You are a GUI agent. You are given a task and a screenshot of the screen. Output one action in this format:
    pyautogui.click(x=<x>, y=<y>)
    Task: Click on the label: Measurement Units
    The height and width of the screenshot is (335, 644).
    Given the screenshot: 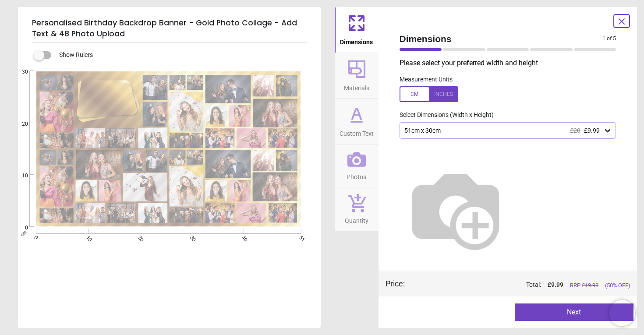 What is the action you would take?
    pyautogui.click(x=426, y=80)
    